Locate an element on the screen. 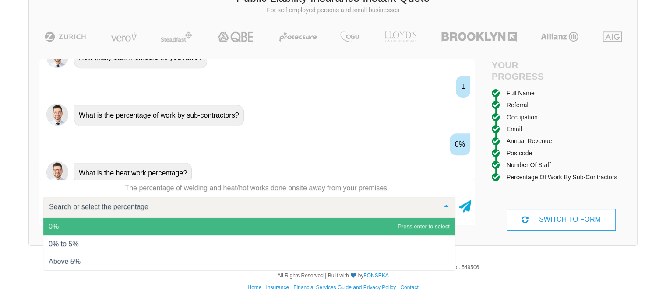  div: Full Name is located at coordinates (520, 93).